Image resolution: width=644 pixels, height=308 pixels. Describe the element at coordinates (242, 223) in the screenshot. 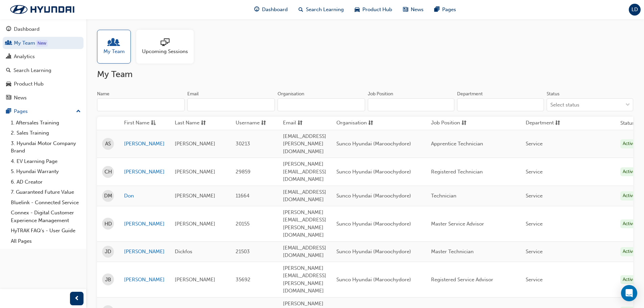

I see `span: 20155` at that location.